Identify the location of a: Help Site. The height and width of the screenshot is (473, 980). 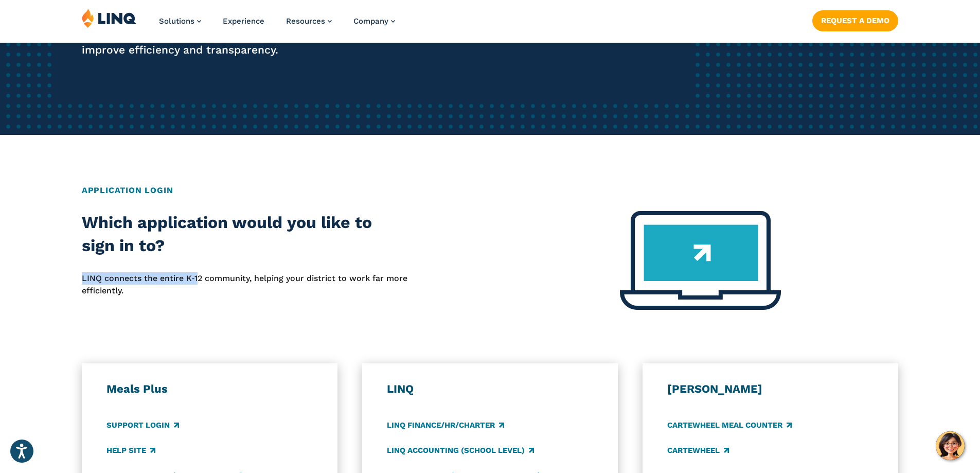
(131, 450).